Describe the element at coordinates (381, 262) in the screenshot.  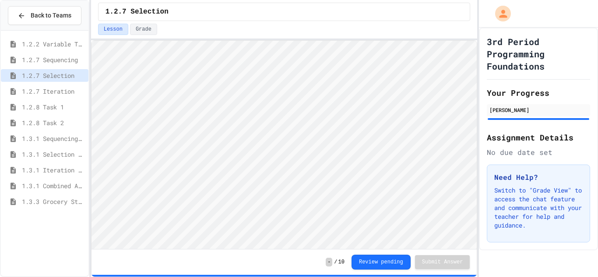
I see `button: Review pending` at that location.